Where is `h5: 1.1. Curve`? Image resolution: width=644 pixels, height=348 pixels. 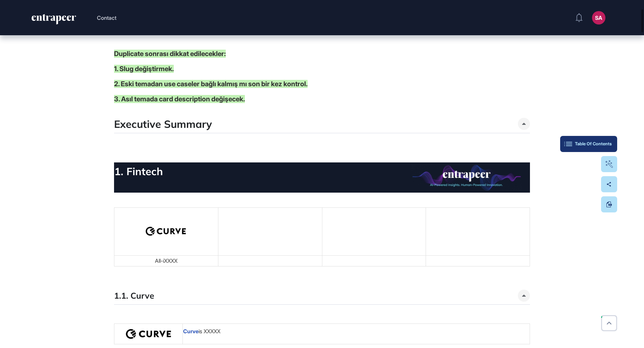
h5: 1.1. Curve is located at coordinates (134, 295).